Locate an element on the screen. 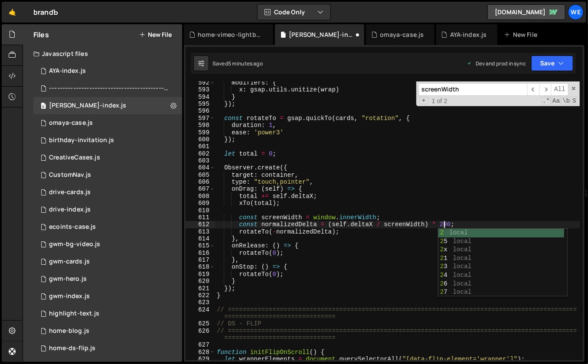  div: 12095/39566.js is located at coordinates (108, 227).